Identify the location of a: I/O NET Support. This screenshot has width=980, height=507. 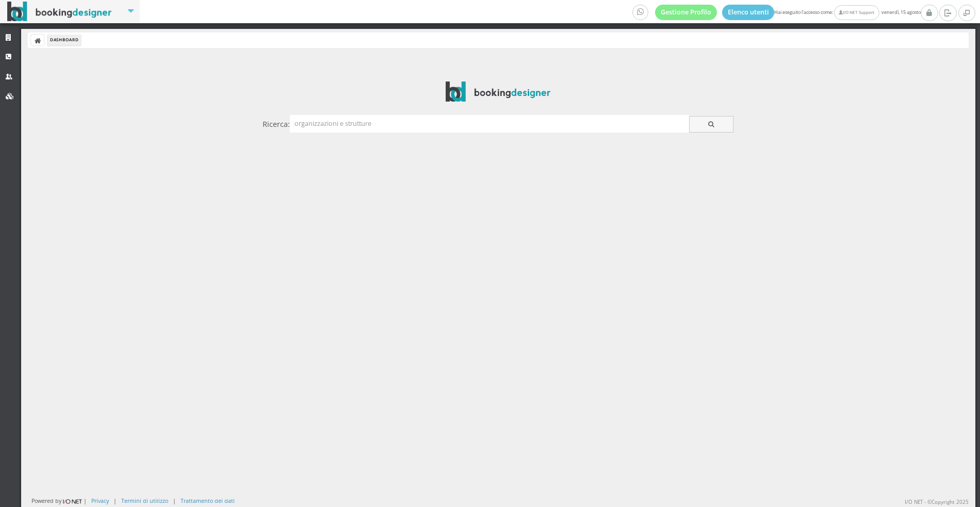
(857, 12).